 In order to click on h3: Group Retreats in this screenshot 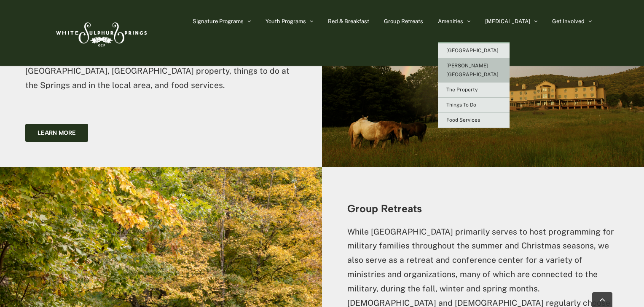, I will do `click(483, 208)`.